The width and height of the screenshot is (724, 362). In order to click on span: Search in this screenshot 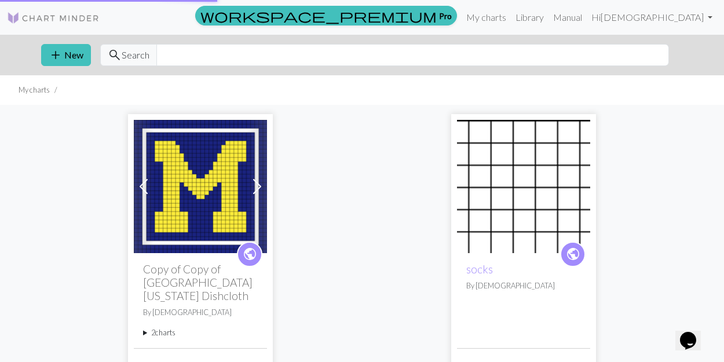, I will do `click(135, 55)`.